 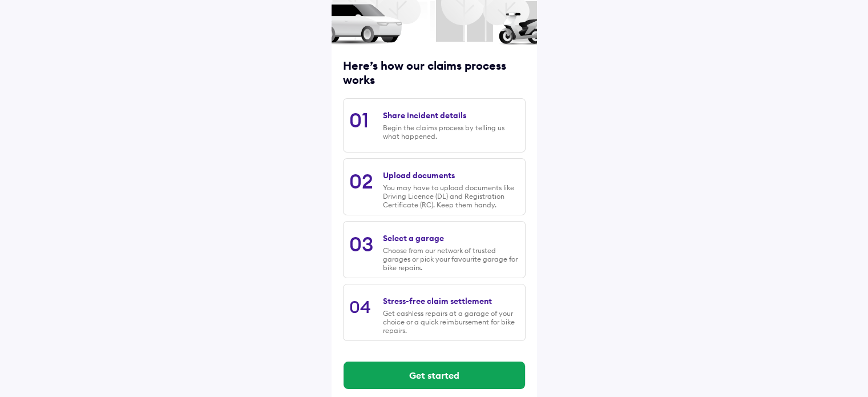 I want to click on div: 03, so click(x=361, y=244).